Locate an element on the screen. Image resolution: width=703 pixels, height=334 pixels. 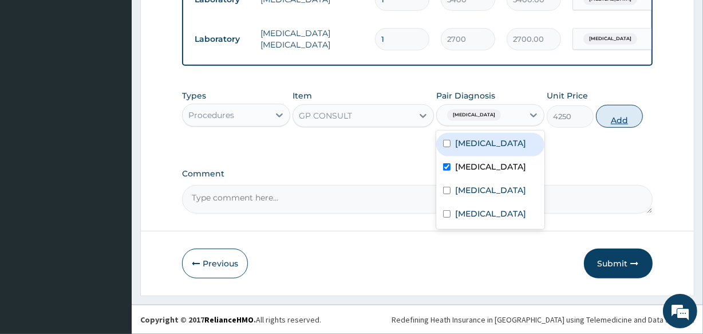
div: Procedures is located at coordinates (211, 115).